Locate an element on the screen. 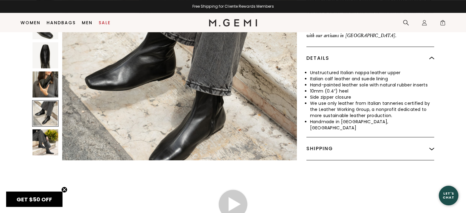 Image resolution: width=466 pixels, height=213 pixels. li: Side zipper closure is located at coordinates (372, 97).